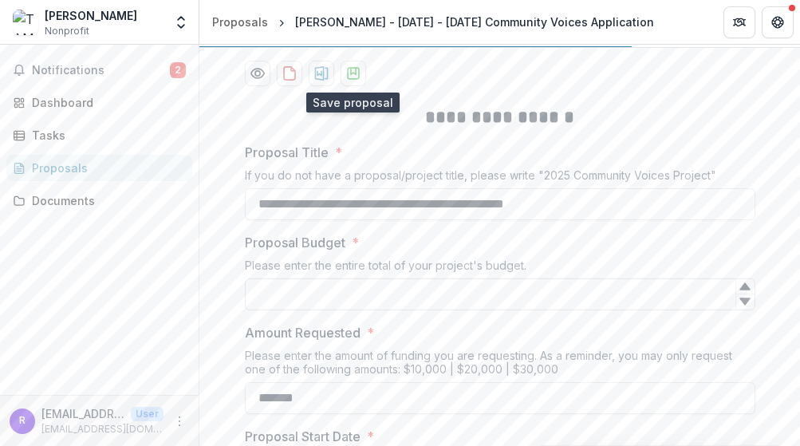  I want to click on p: Proposal Title, so click(286, 152).